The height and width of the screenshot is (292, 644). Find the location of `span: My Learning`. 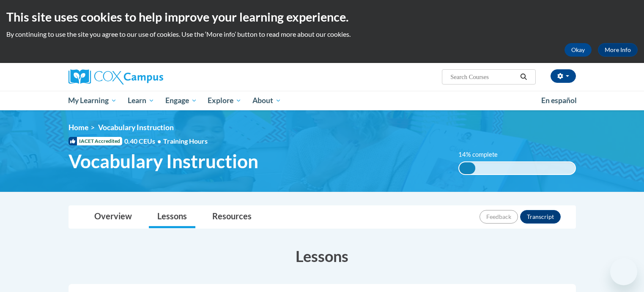

span: My Learning is located at coordinates (92, 100).